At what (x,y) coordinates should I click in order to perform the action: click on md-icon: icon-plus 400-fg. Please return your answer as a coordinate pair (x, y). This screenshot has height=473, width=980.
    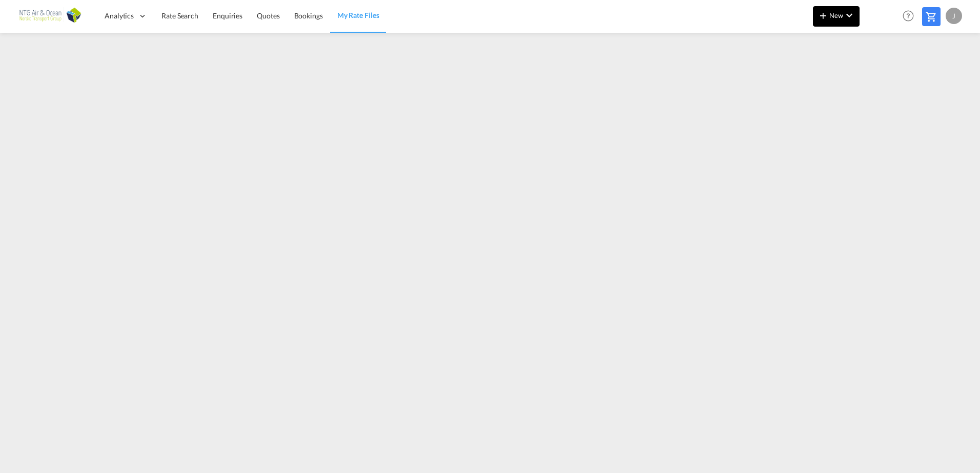
    Looking at the image, I should click on (823, 15).